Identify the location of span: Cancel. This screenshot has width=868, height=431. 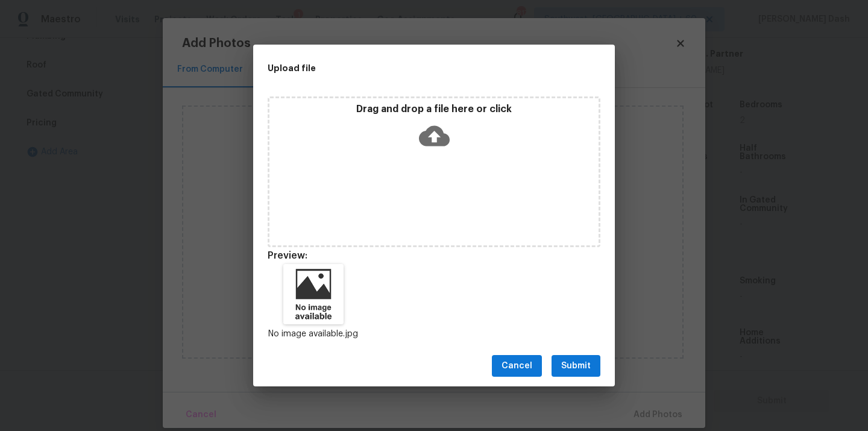
(516, 366).